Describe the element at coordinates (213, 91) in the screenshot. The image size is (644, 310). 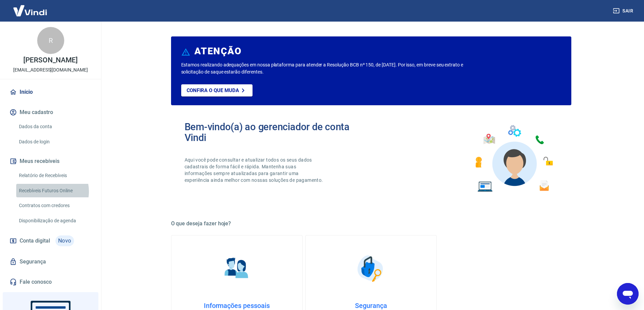
I see `p: Confira o que muda` at that location.